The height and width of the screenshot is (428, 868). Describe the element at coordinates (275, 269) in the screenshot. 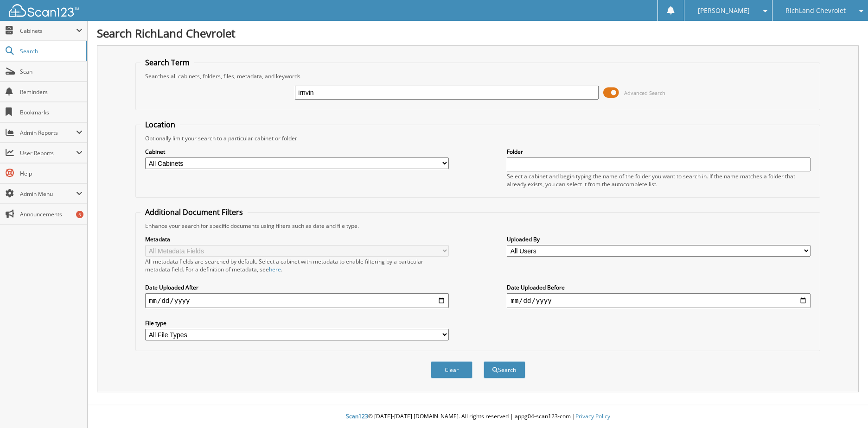

I see `a: here` at that location.